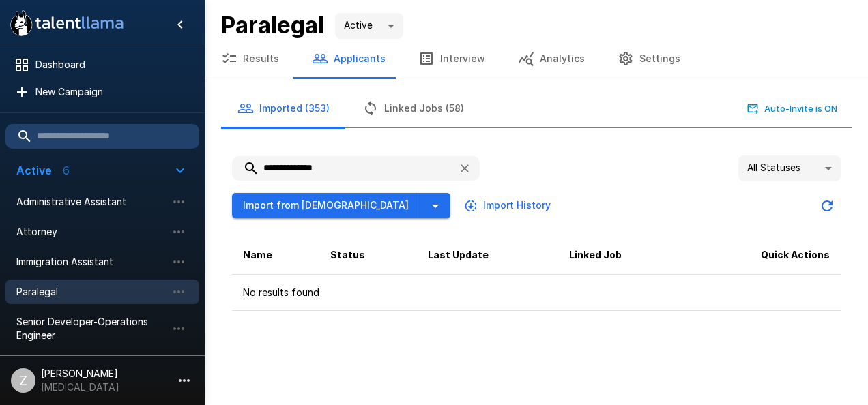 The height and width of the screenshot is (405, 868). What do you see at coordinates (368, 255) in the screenshot?
I see `th: Status` at bounding box center [368, 255].